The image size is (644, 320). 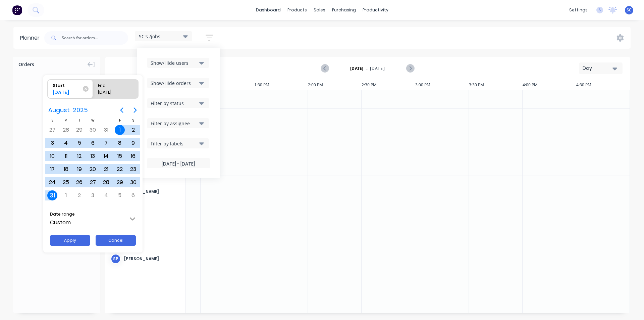 I want to click on div: Sunday, August 24, 2025, so click(x=52, y=182).